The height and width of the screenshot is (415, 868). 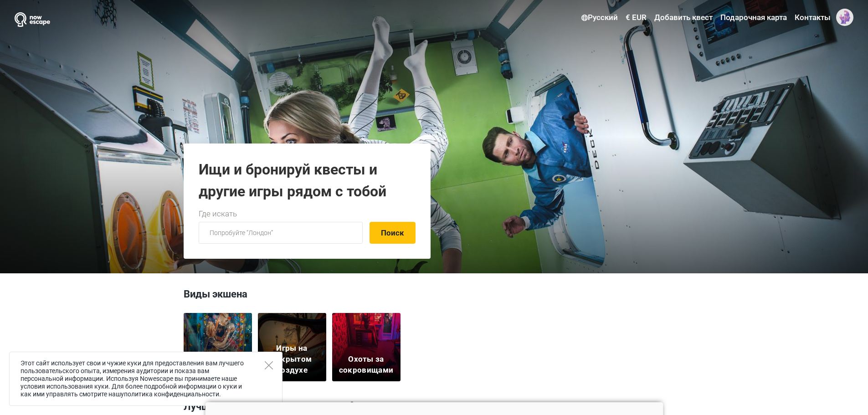 What do you see at coordinates (584, 18) in the screenshot?
I see `img: Русский` at bounding box center [584, 18].